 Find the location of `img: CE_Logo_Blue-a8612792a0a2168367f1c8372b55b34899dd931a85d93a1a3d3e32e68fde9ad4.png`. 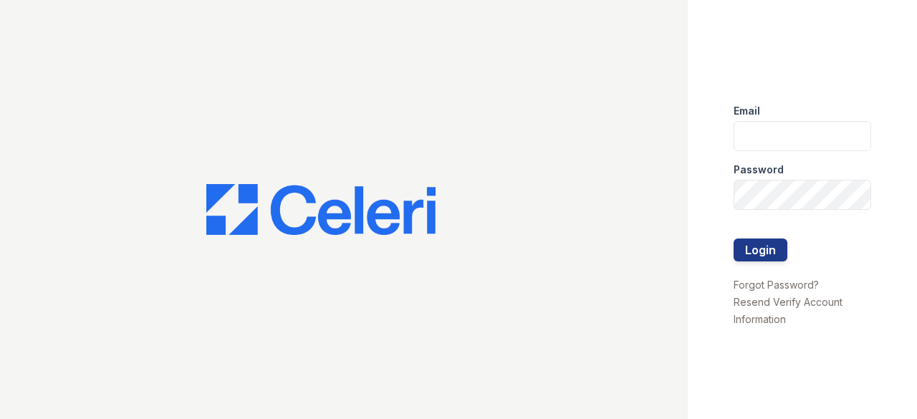

img: CE_Logo_Blue-a8612792a0a2168367f1c8372b55b34899dd931a85d93a1a3d3e32e68fde9ad4.png is located at coordinates (321, 210).